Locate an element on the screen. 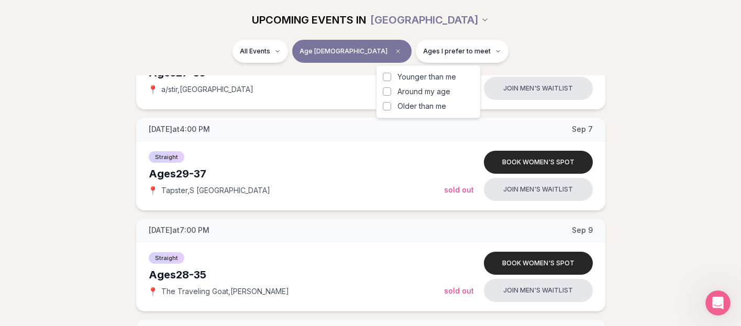 Image resolution: width=741 pixels, height=326 pixels. span: All Events is located at coordinates (255, 51).